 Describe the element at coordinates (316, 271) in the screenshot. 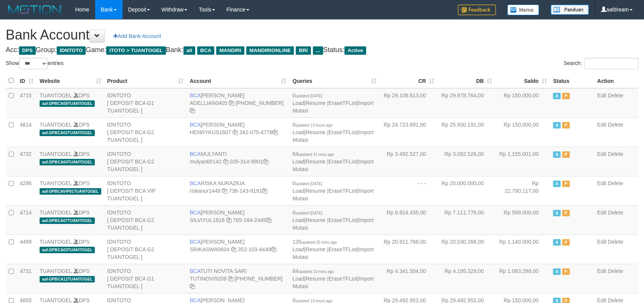

I see `span: updated 23 mins ago` at that location.